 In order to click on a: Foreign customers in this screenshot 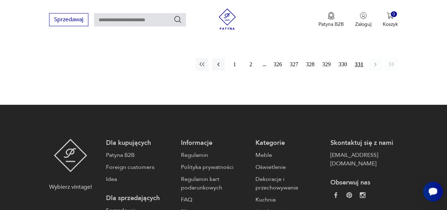, I will do `click(140, 167)`.